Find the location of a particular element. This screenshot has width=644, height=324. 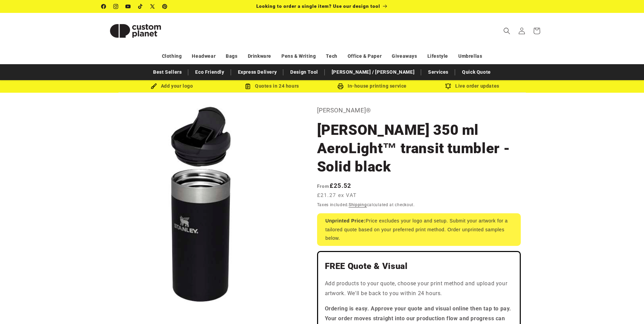

img: Brush Icon is located at coordinates (154, 86).